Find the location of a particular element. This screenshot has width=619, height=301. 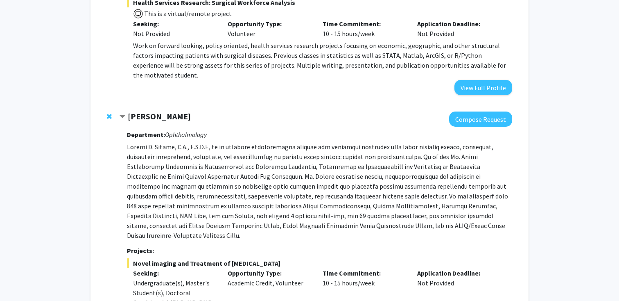

button: View Full Profile is located at coordinates (483, 87).